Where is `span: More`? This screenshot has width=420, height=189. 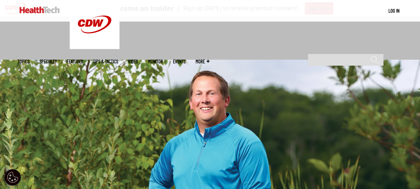
span: More is located at coordinates (202, 61).